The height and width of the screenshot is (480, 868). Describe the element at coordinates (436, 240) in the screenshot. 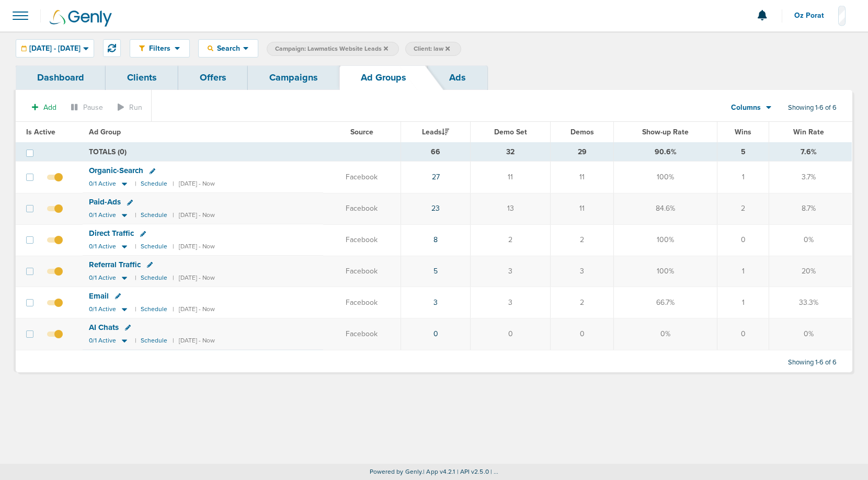

I see `a: 8` at that location.